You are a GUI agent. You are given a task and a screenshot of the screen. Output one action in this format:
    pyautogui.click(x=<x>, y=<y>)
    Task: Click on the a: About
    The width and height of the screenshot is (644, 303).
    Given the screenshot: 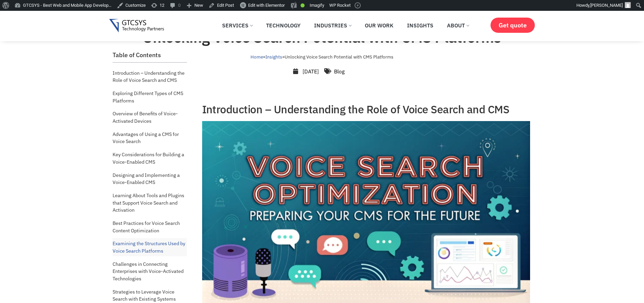 What is the action you would take?
    pyautogui.click(x=458, y=25)
    